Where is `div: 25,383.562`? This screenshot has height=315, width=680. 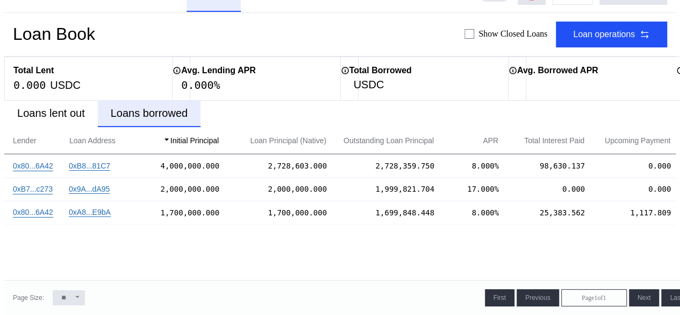
div: 25,383.562 is located at coordinates (563, 212).